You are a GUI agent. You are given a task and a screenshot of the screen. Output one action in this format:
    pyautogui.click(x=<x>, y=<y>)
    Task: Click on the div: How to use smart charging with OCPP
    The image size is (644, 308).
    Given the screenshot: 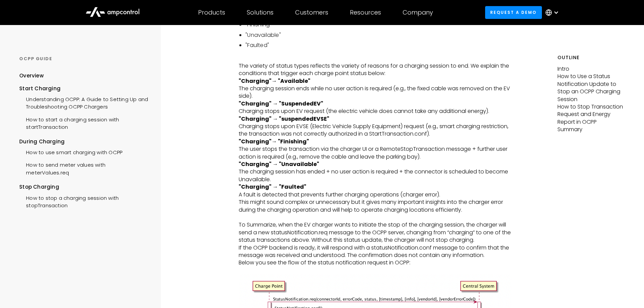 What is the action you would take?
    pyautogui.click(x=71, y=152)
    